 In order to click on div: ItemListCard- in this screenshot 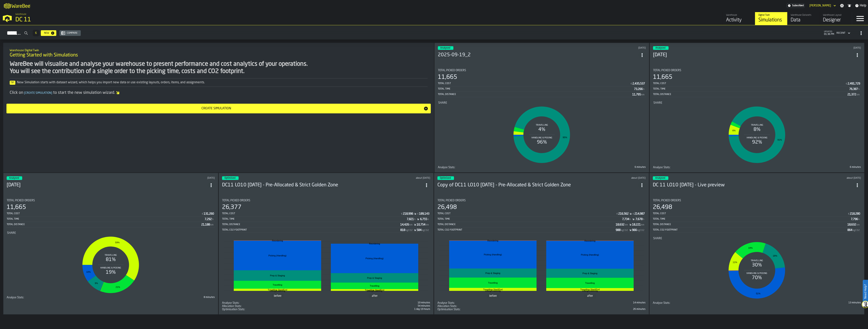, I will do `click(218, 107)`.